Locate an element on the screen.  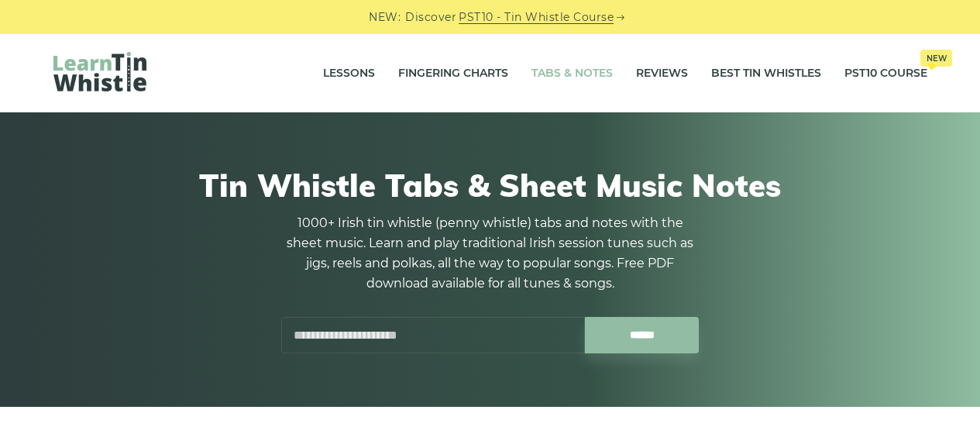
a: PST10 CourseNew is located at coordinates (886, 74).